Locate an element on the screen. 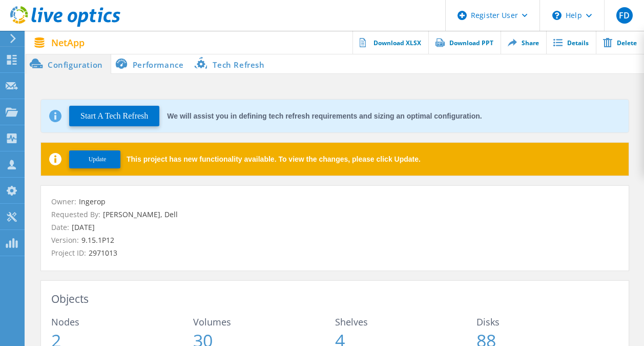 The image size is (644, 346). a: Download PPT is located at coordinates (464, 42).